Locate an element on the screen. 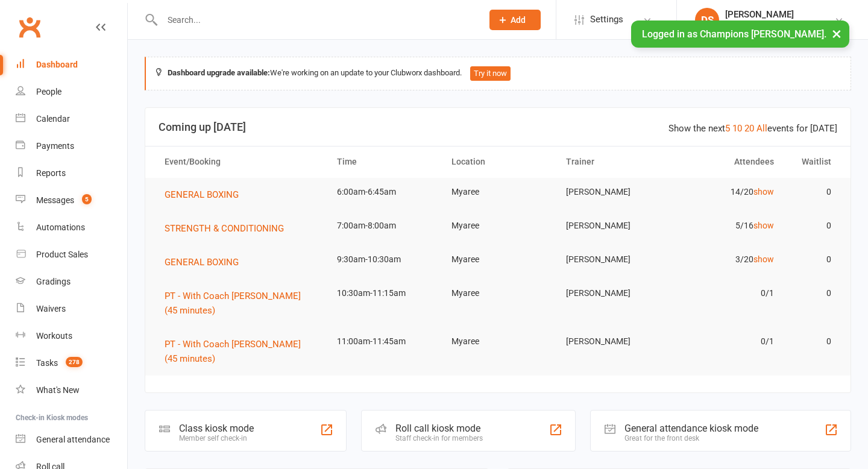 The height and width of the screenshot is (469, 868). a: Messages 5 is located at coordinates (71, 200).